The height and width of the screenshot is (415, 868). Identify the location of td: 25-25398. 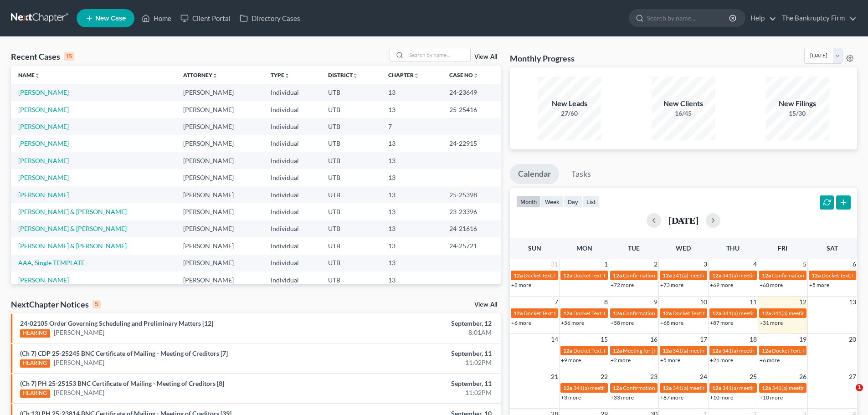
(471, 194).